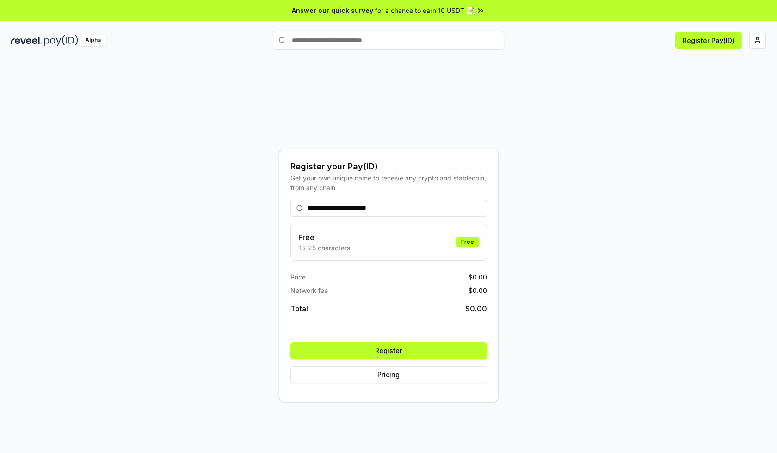 The height and width of the screenshot is (453, 777). What do you see at coordinates (61, 40) in the screenshot?
I see `img: pay_id` at bounding box center [61, 40].